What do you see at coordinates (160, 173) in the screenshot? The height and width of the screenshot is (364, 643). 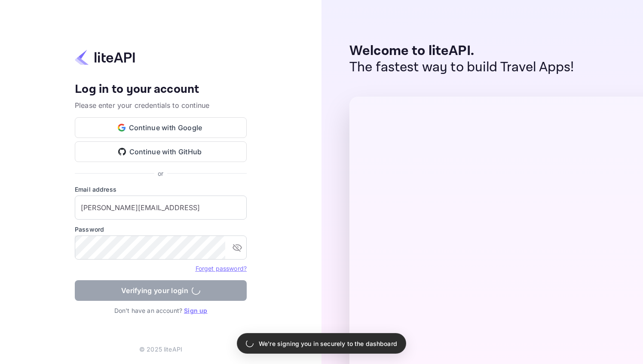 I see `p: or` at bounding box center [160, 173].